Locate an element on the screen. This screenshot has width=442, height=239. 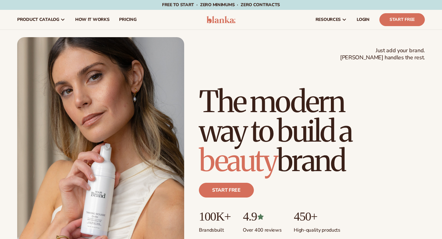
p: 4.9 is located at coordinates (262, 216).